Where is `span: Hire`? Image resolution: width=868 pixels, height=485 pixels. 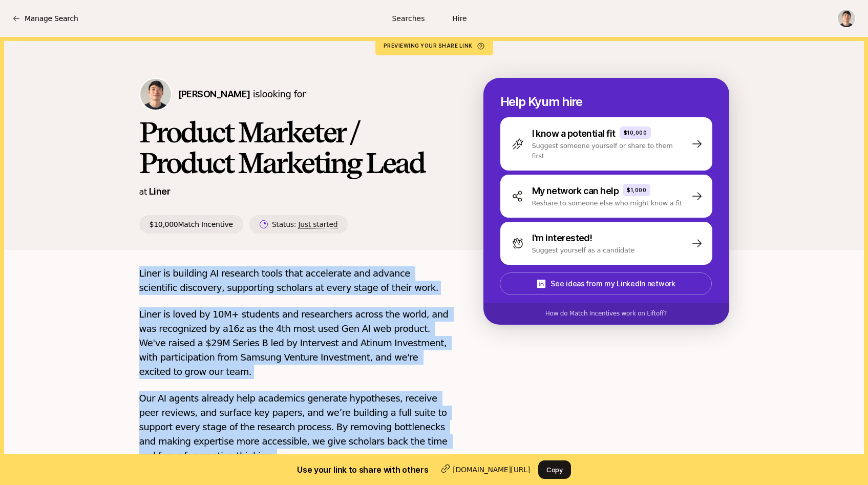
span: Hire is located at coordinates (459, 18).